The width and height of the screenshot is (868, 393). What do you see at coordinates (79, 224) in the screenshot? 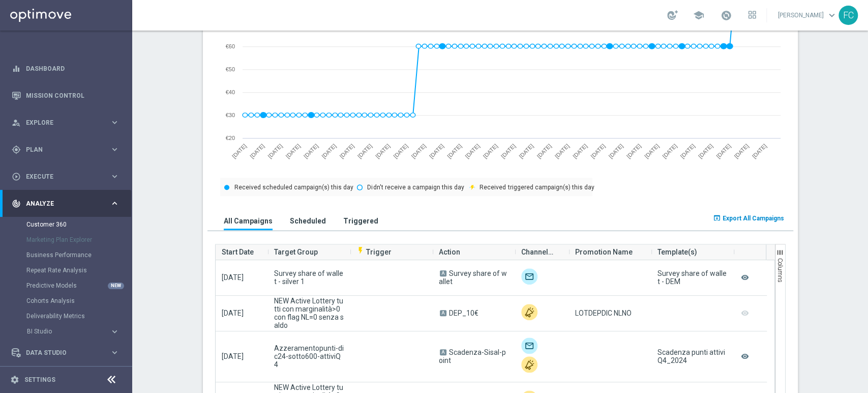
I see `div: Customer 360` at bounding box center [79, 224].